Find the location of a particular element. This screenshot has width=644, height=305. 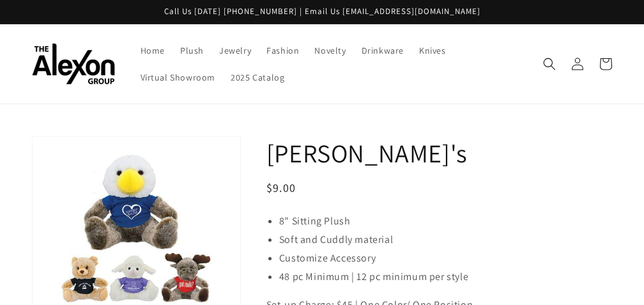

a: Drinkware is located at coordinates (383, 50).